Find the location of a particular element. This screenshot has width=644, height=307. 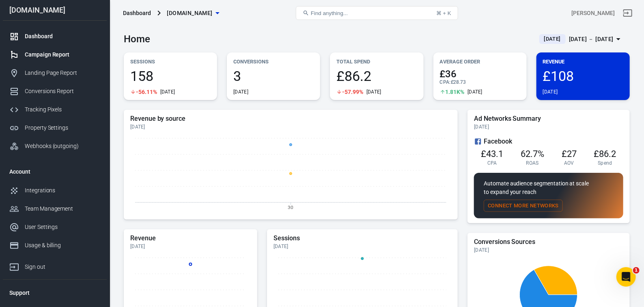

img: logo is located at coordinates (45, 22).